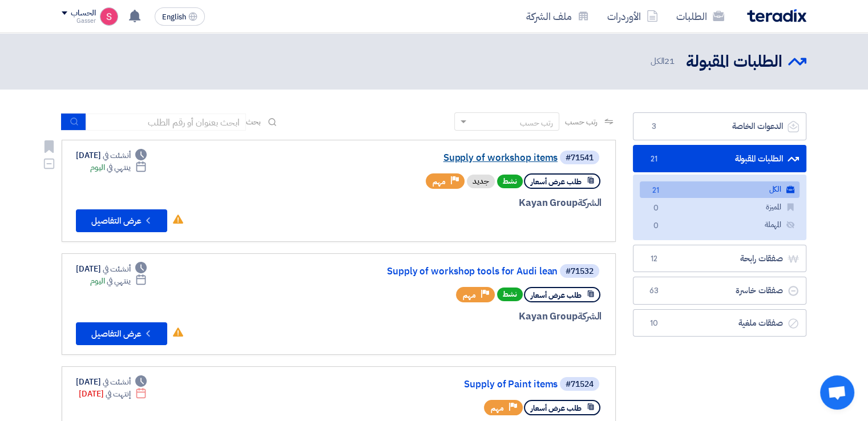  I want to click on span: 3, so click(654, 126).